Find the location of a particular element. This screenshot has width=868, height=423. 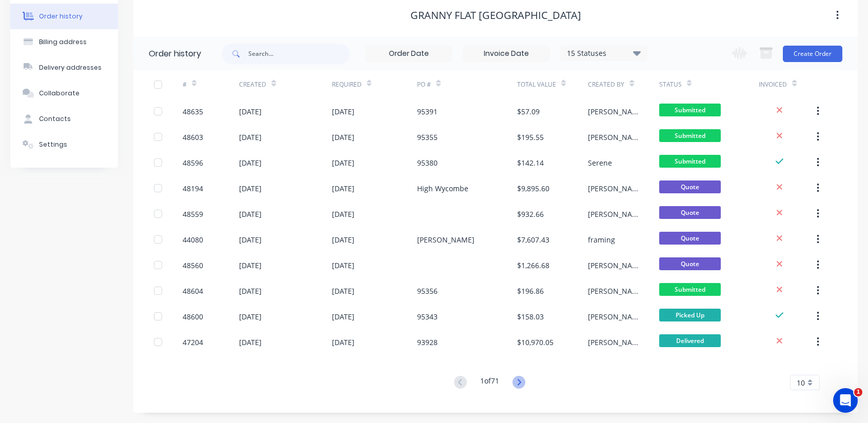

input: Order Date is located at coordinates (409, 54).